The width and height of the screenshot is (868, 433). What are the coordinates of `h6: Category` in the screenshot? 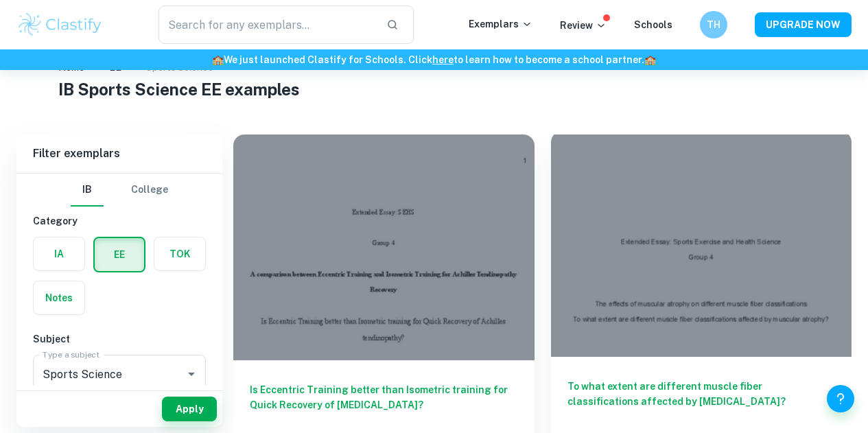 It's located at (120, 221).